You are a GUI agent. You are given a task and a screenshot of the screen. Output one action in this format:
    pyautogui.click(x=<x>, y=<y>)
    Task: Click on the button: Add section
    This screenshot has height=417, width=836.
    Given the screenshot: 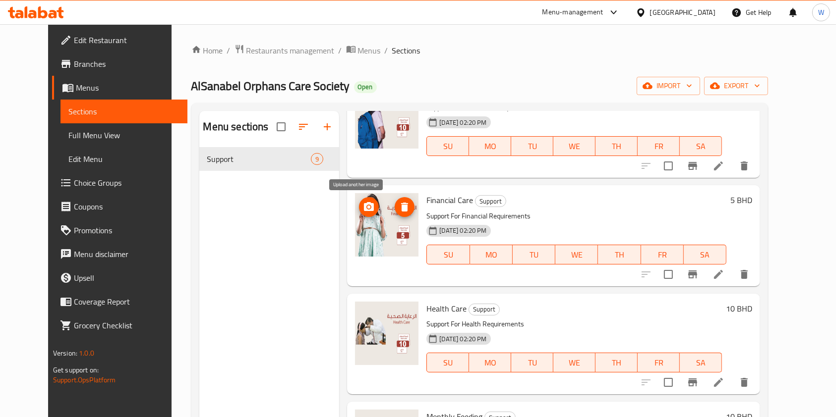 What is the action you would take?
    pyautogui.click(x=327, y=127)
    